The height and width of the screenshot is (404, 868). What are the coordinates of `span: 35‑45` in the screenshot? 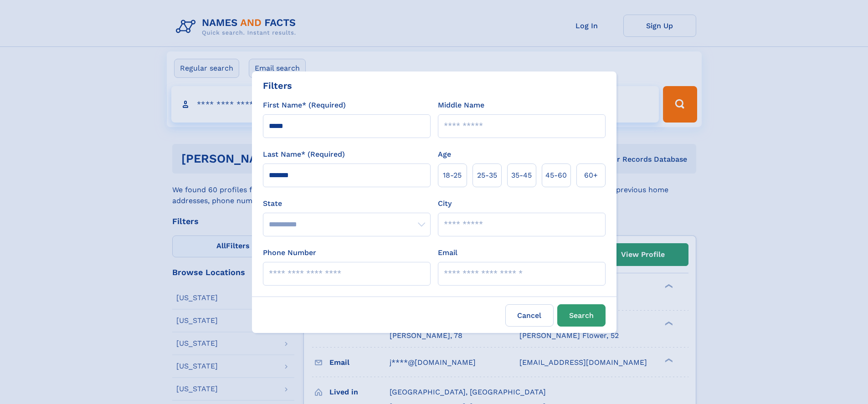 It's located at (521, 175).